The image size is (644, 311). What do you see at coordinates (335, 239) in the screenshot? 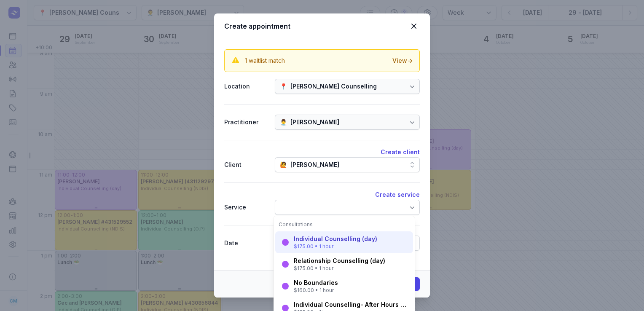
I see `div: Individual Counselling (day)` at bounding box center [335, 239].